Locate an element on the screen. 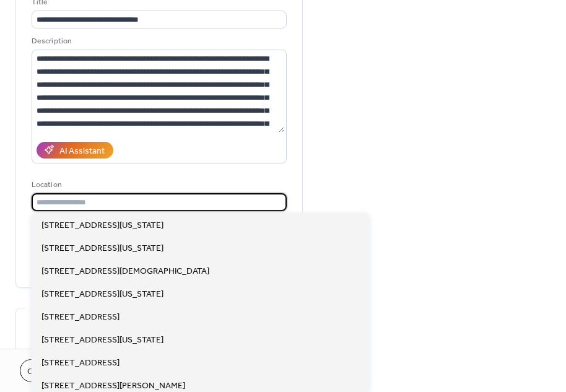  div: AI Assistant is located at coordinates (82, 151).